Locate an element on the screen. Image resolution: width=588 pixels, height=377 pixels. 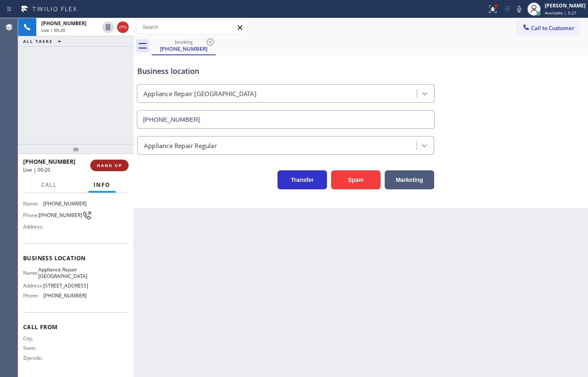
button: ALL TASKS is located at coordinates (44, 41).